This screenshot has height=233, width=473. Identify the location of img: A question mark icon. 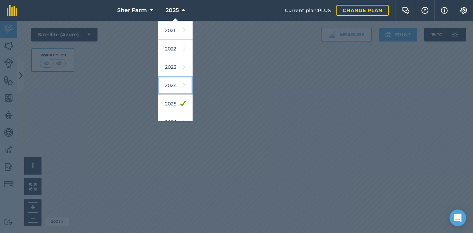
(425, 10).